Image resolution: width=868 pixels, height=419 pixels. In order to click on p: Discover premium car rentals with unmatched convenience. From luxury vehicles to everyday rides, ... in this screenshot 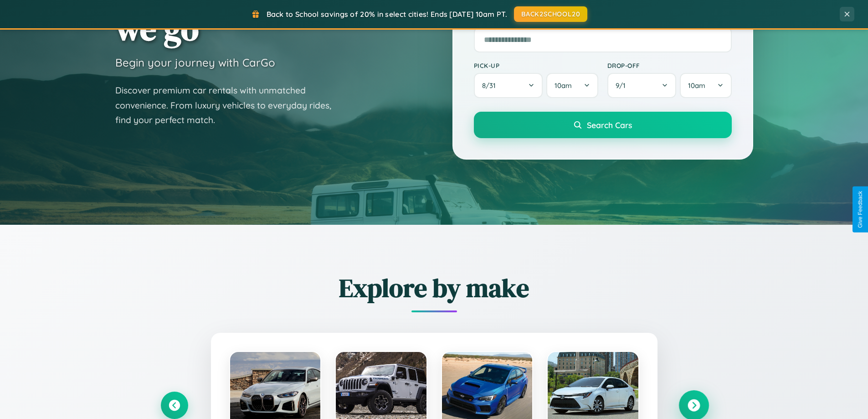, I will do `click(229, 105)`.